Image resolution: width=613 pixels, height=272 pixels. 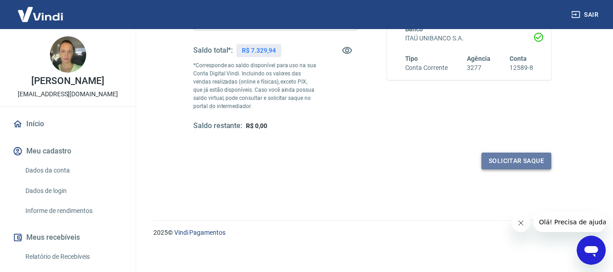 What do you see at coordinates (479, 68) in the screenshot?
I see `h6: 3277` at bounding box center [479, 68].